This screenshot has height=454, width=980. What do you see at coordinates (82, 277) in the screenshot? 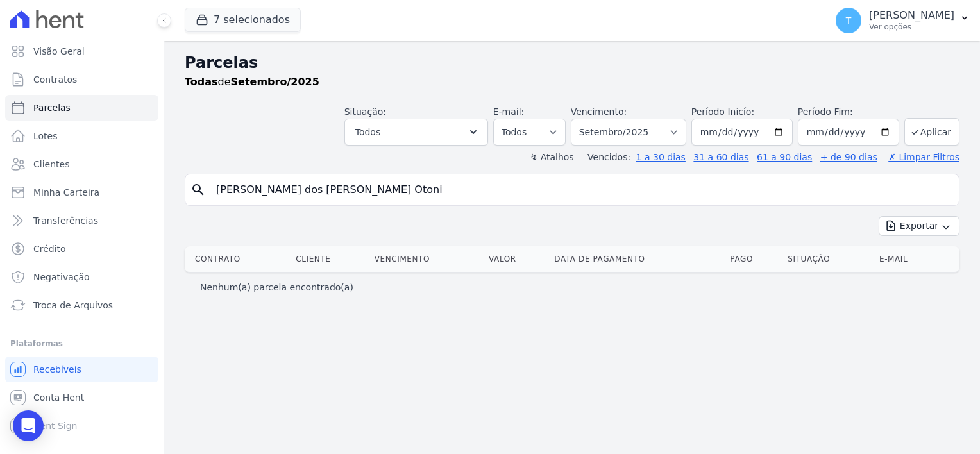
I see `a: Negativação` at bounding box center [82, 277].